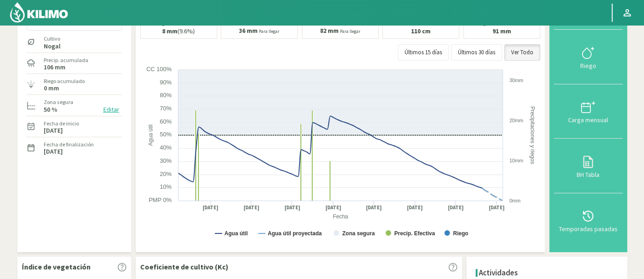 This screenshot has width=644, height=279. What do you see at coordinates (502, 23) in the screenshot?
I see `p: Agua útil máxima` at bounding box center [502, 23].